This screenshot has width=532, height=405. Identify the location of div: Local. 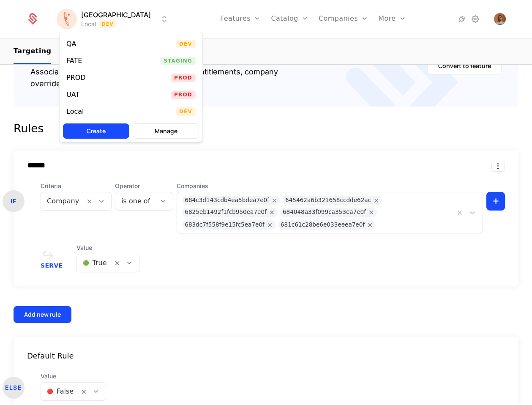
(75, 112).